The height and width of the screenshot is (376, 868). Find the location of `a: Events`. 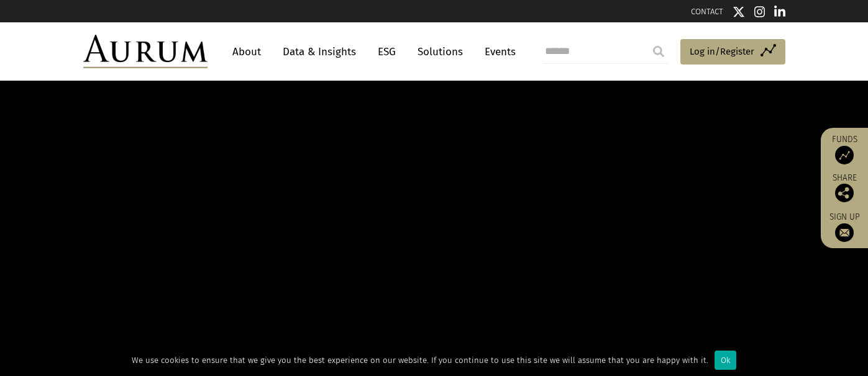

a: Events is located at coordinates (497, 52).